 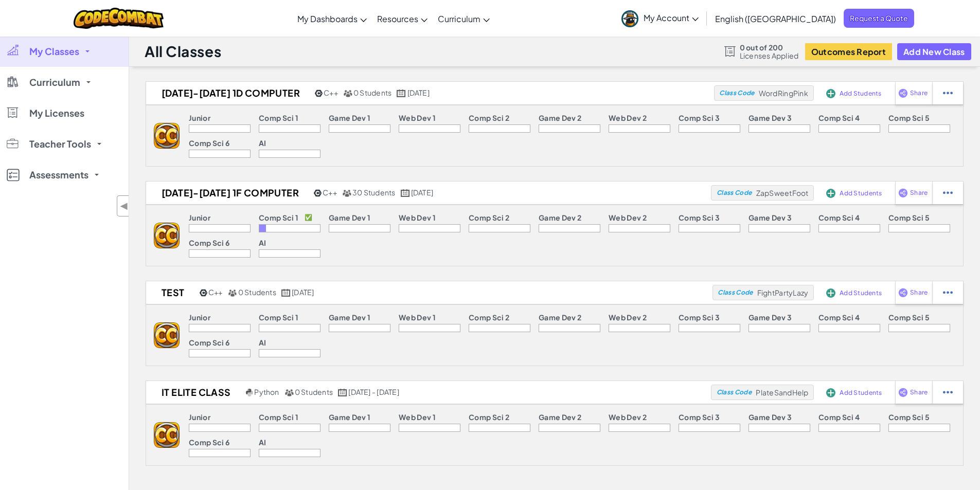 What do you see at coordinates (879, 18) in the screenshot?
I see `span: Request a Quote` at bounding box center [879, 18].